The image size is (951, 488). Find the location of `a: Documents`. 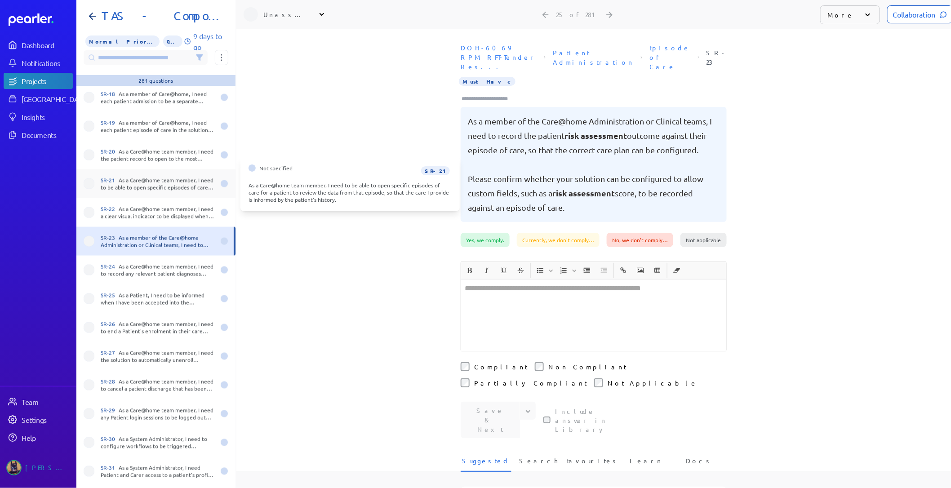

a: Documents is located at coordinates (38, 135).